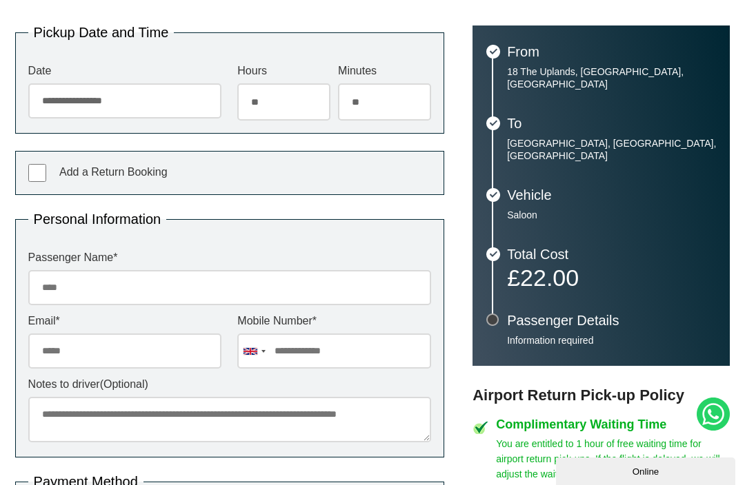 This screenshot has width=745, height=485. What do you see at coordinates (283, 71) in the screenshot?
I see `label: Hours` at bounding box center [283, 71].